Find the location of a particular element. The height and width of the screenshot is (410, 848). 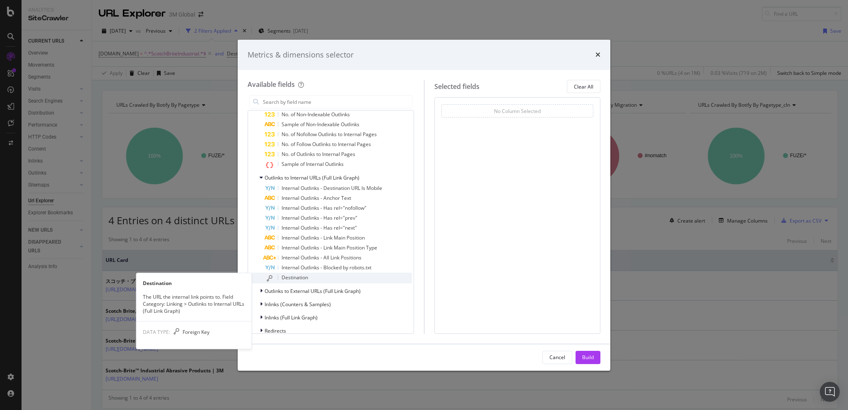

span: Redirects is located at coordinates (275, 331).